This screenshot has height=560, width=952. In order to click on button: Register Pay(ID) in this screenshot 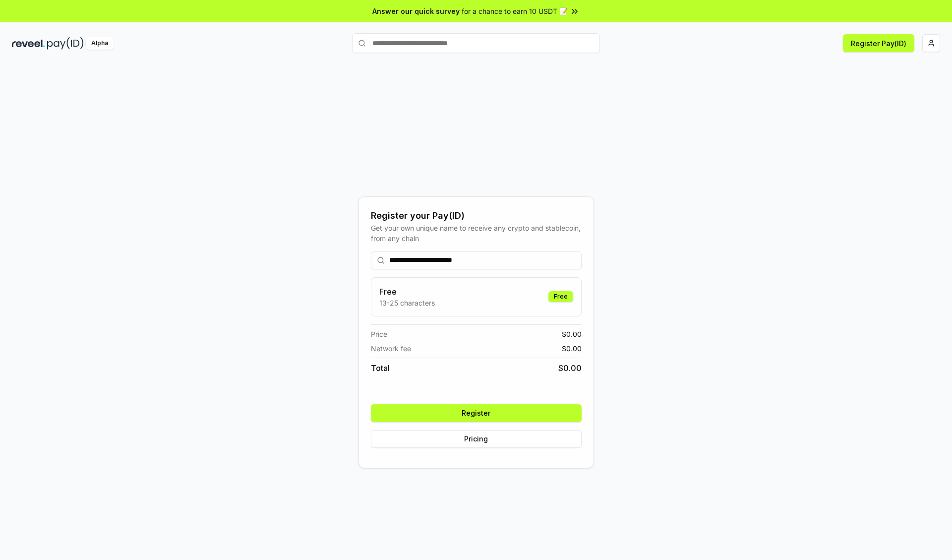, I will do `click(879, 43)`.